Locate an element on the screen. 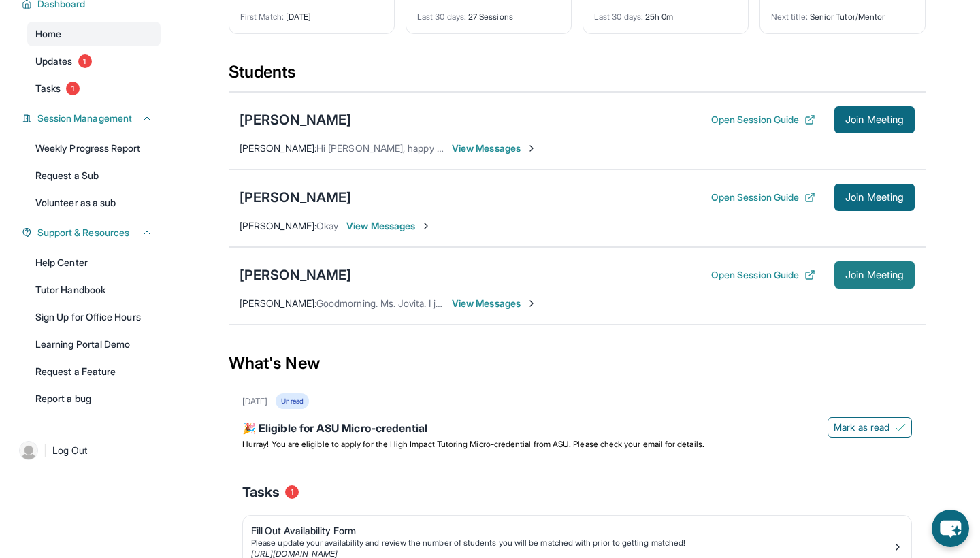 This screenshot has height=558, width=980. a: Request a Sub is located at coordinates (93, 176).